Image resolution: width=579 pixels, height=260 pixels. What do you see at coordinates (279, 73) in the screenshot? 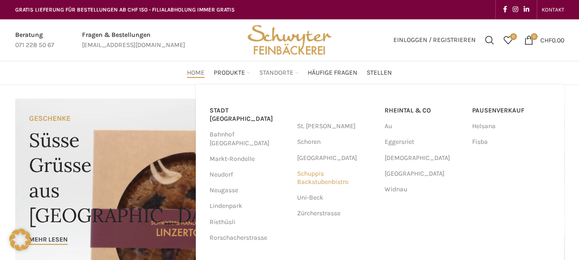
I see `a: Standorte` at bounding box center [279, 73].